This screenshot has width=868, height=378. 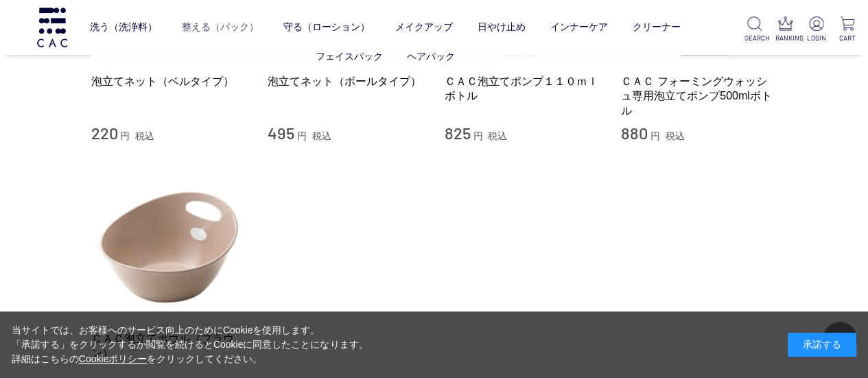 I want to click on a: 日やけ止め, so click(x=501, y=27).